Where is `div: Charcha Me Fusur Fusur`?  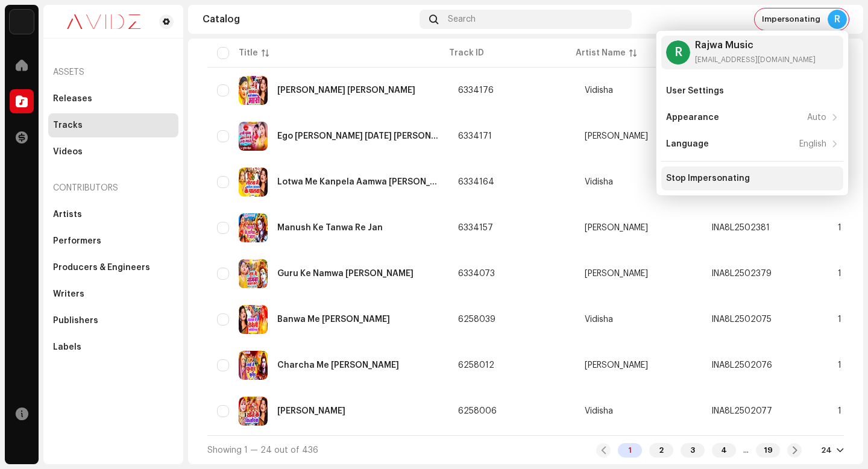
div: Charcha Me Fusur Fusur is located at coordinates (338, 365).